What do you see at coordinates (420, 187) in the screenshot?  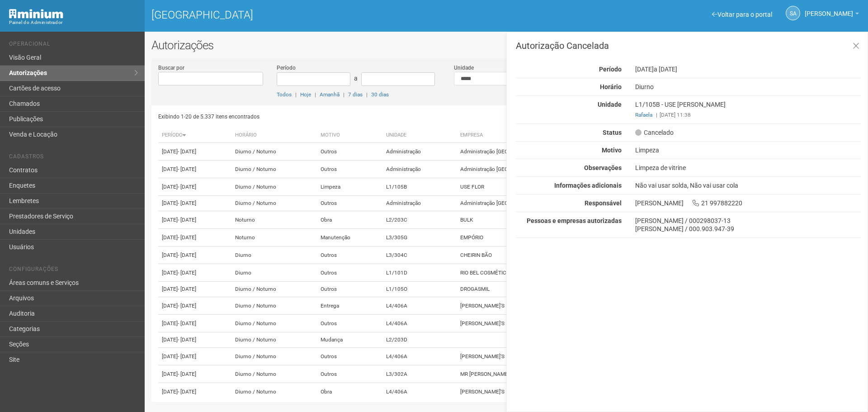 I see `td: L1/105B` at bounding box center [420, 187].